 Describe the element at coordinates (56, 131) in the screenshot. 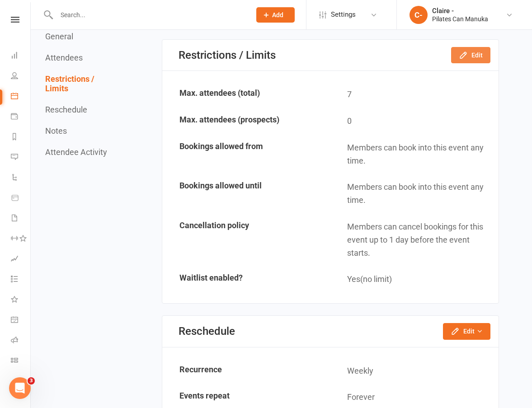

I see `button: Notes` at that location.